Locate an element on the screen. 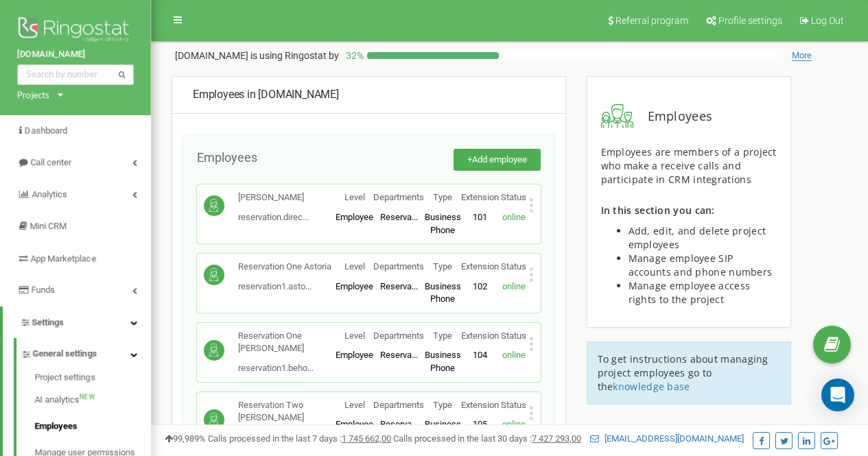 This screenshot has width=868, height=456. span: Manage employee SIP accounts and phone numbers is located at coordinates (700, 265).